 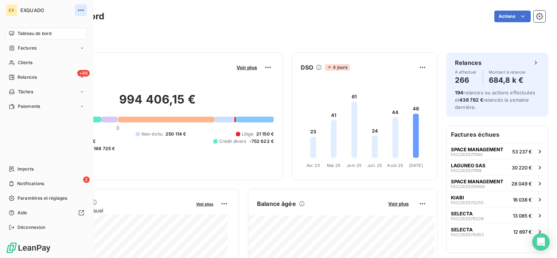 I want to click on span: 0, so click(x=118, y=128).